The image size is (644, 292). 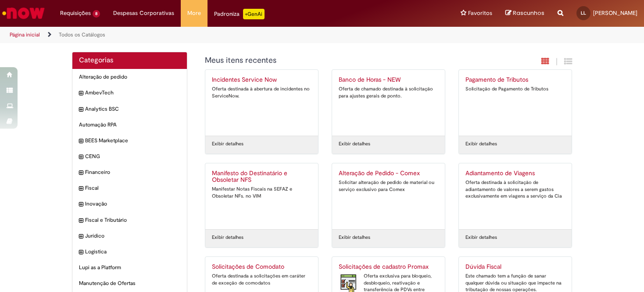 What do you see at coordinates (81, 252) in the screenshot?
I see `i: expandir categoria Logistica` at bounding box center [81, 252].